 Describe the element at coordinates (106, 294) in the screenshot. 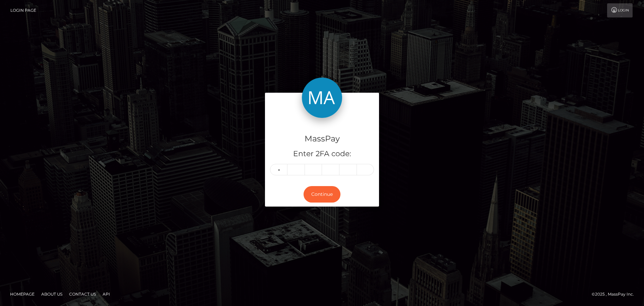

I see `a: API` at that location.